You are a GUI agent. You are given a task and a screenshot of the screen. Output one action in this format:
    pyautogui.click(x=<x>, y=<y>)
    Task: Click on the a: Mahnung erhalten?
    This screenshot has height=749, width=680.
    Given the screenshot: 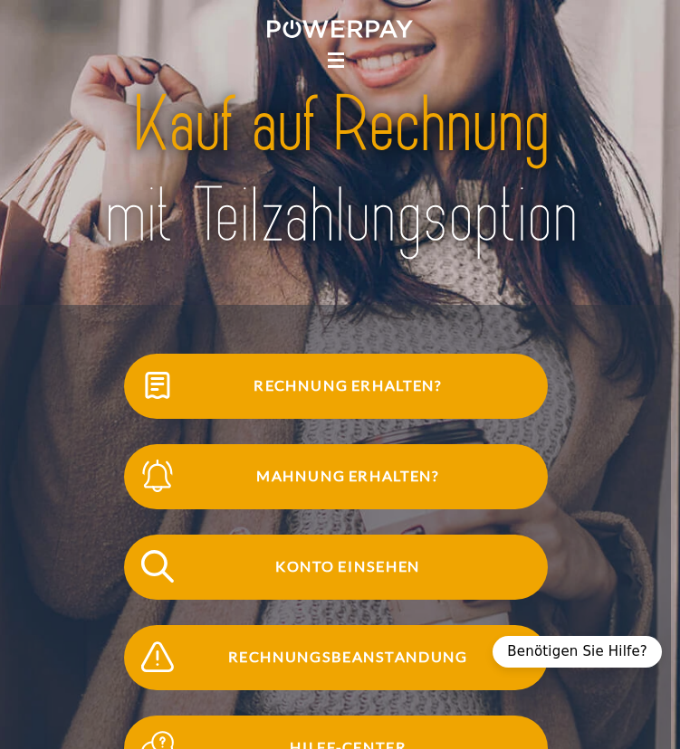 What is the action you would take?
    pyautogui.click(x=336, y=477)
    